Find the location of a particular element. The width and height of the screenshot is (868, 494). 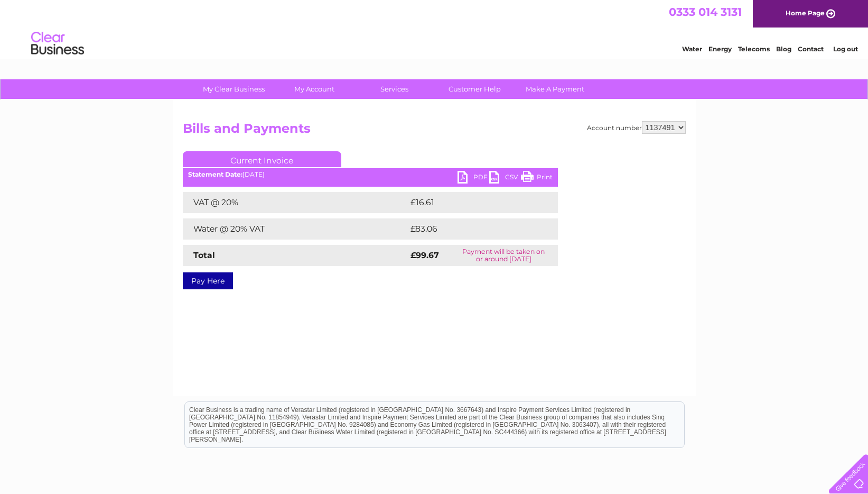

a: Log out is located at coordinates (845, 48).